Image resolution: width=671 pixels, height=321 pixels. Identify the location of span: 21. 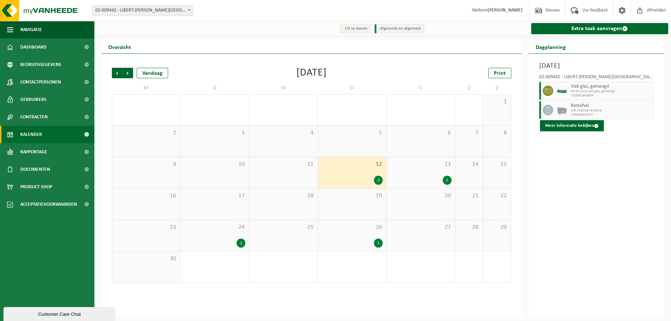
(469, 196).